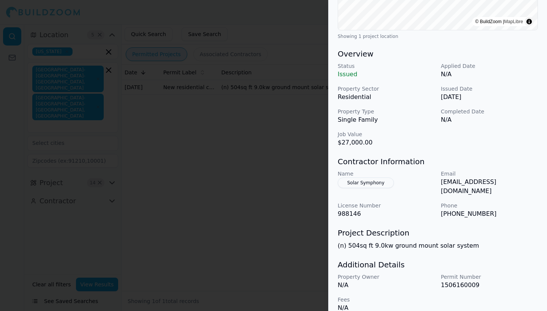  What do you see at coordinates (438, 36) in the screenshot?
I see `div: Showing 1 project location` at bounding box center [438, 36].